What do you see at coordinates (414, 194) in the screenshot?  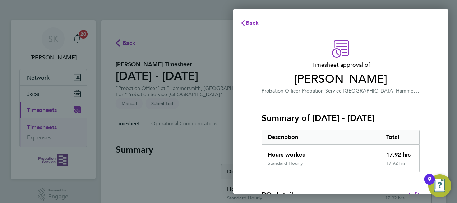 I see `span: Edit` at bounding box center [414, 194].